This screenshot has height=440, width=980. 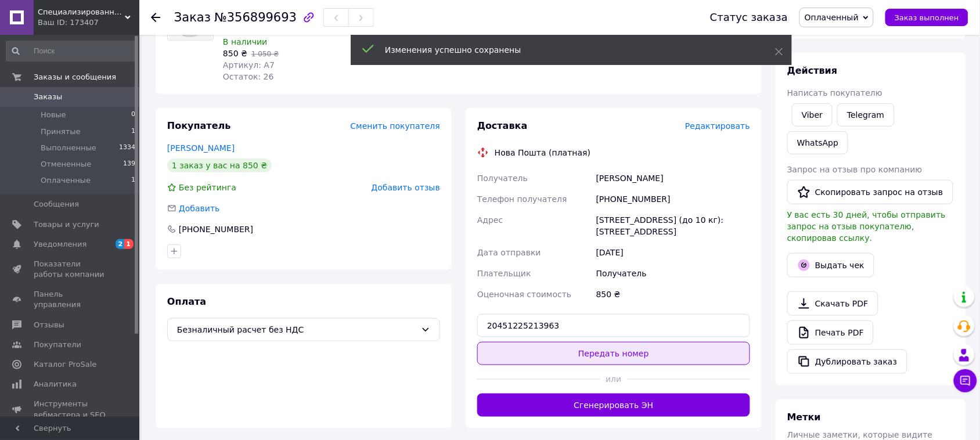 What do you see at coordinates (927, 18) in the screenshot?
I see `span: Заказ выполнен` at bounding box center [927, 18].